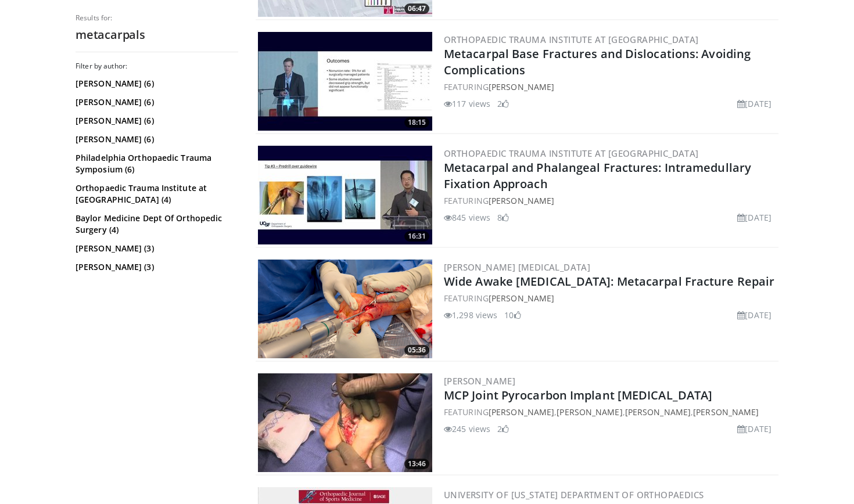  What do you see at coordinates (512, 315) in the screenshot?
I see `li: 10` at bounding box center [512, 315].